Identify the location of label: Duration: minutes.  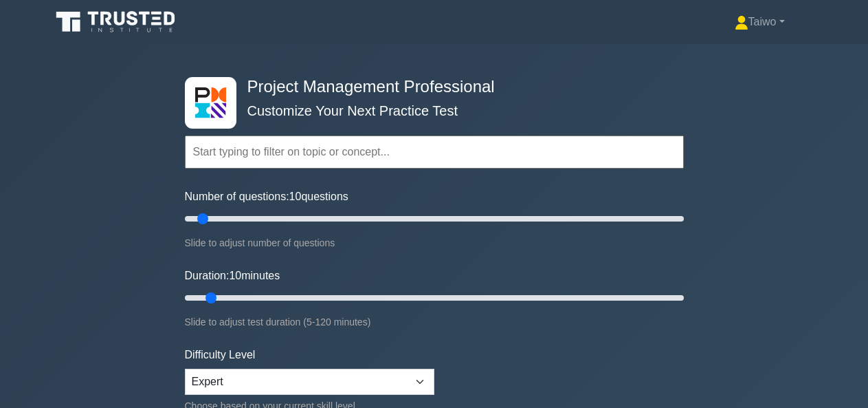
(233, 276).